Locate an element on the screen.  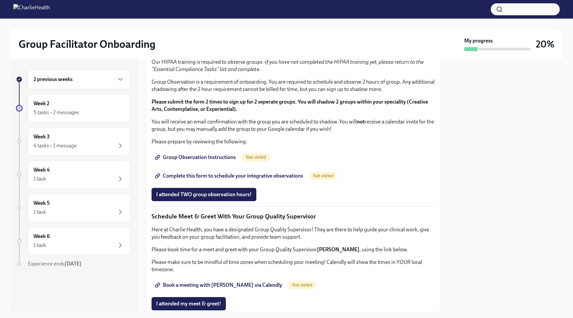
strong: My progress is located at coordinates (479, 41).